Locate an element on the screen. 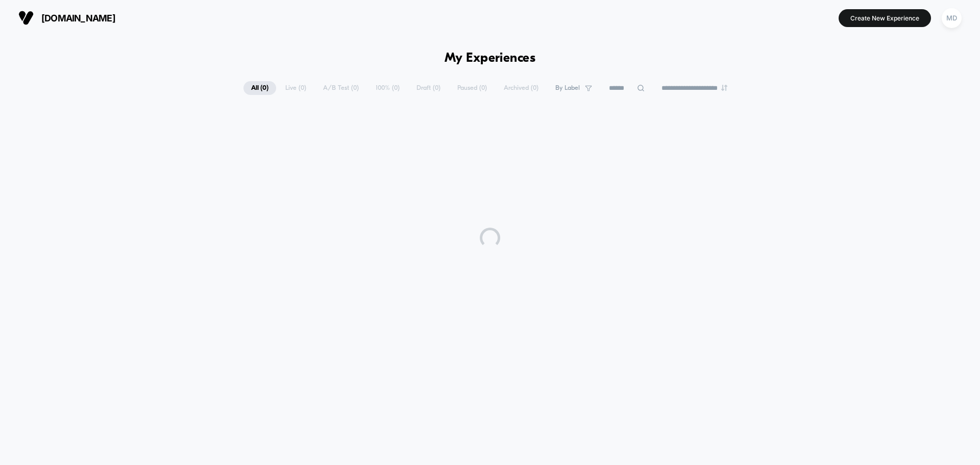  span: All ( 0 ) is located at coordinates (260, 88).